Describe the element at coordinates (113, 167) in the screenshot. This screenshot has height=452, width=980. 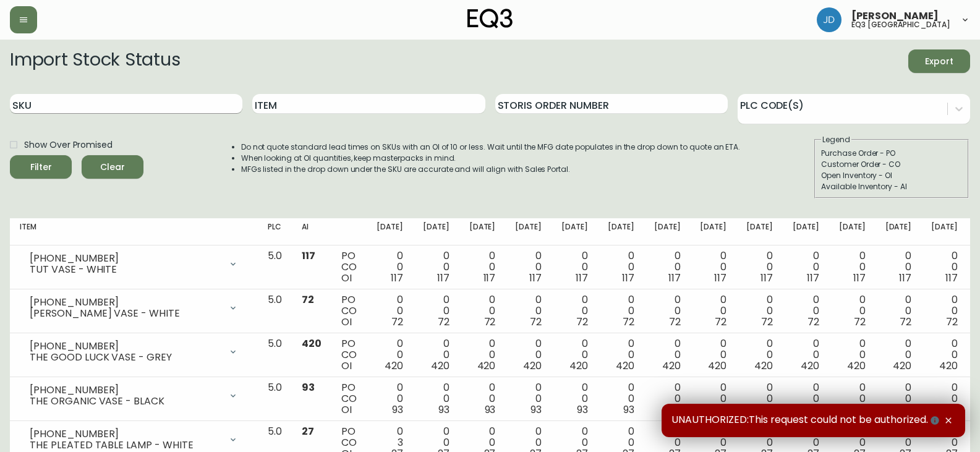
I see `span: Clear` at that location.